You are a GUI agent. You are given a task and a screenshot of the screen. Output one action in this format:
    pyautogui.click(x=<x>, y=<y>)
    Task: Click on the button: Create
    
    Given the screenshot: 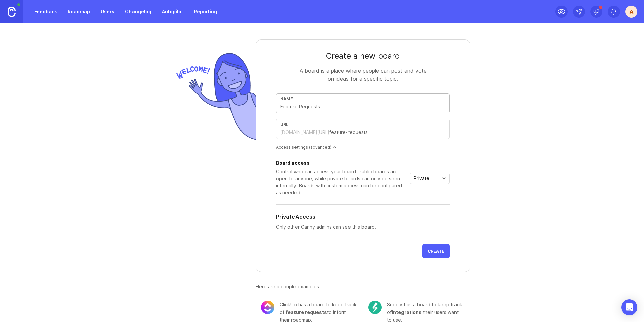 What is the action you would take?
    pyautogui.click(x=436, y=251)
    